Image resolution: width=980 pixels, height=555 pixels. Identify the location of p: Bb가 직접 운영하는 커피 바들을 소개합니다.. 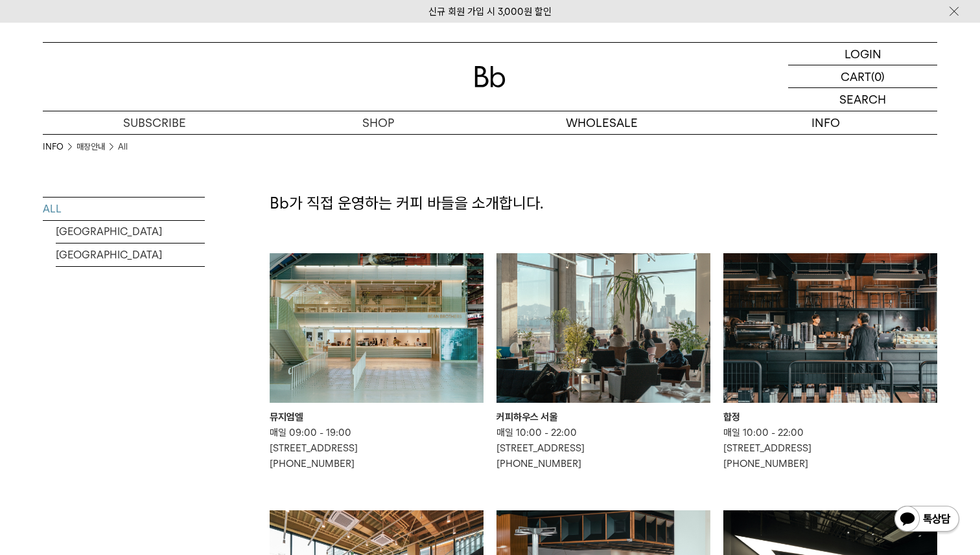
(603, 203).